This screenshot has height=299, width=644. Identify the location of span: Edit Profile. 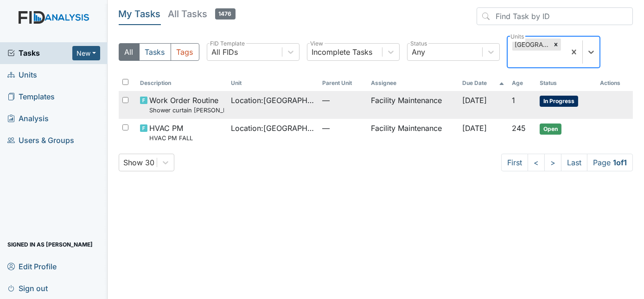
(32, 266).